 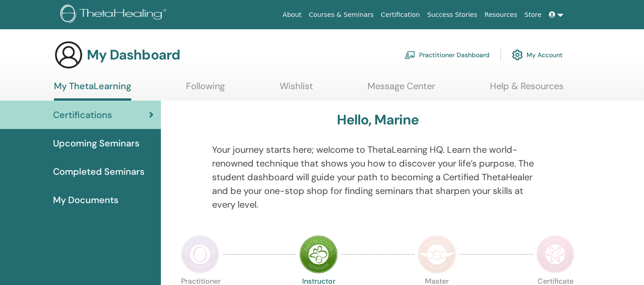 I want to click on img: generic-user-icon.jpg, so click(x=69, y=55).